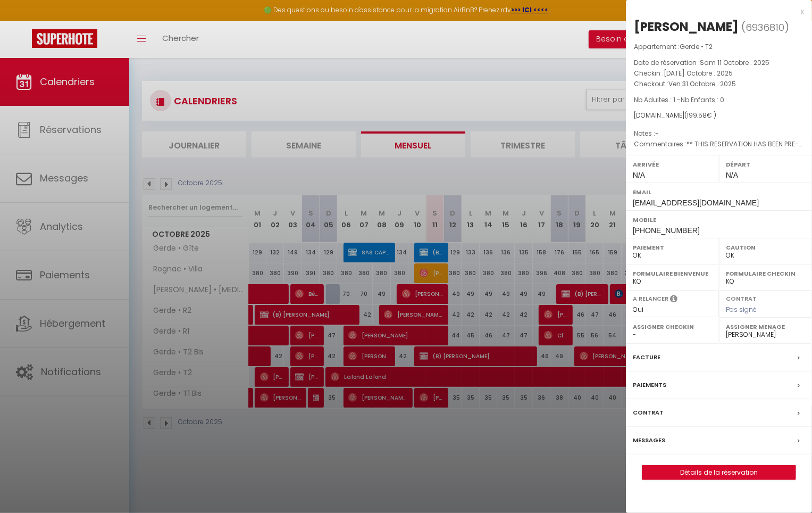 The height and width of the screenshot is (513, 812). Describe the element at coordinates (650, 385) in the screenshot. I see `label: Paiements` at that location.